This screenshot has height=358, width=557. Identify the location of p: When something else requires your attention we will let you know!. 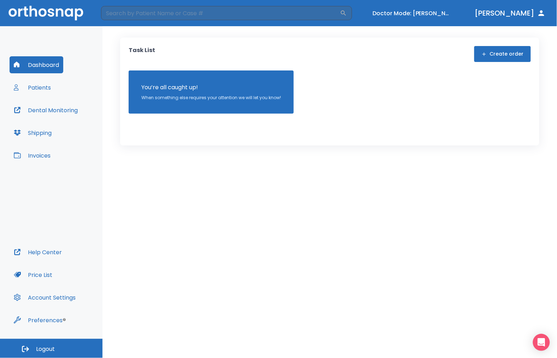
(211, 98).